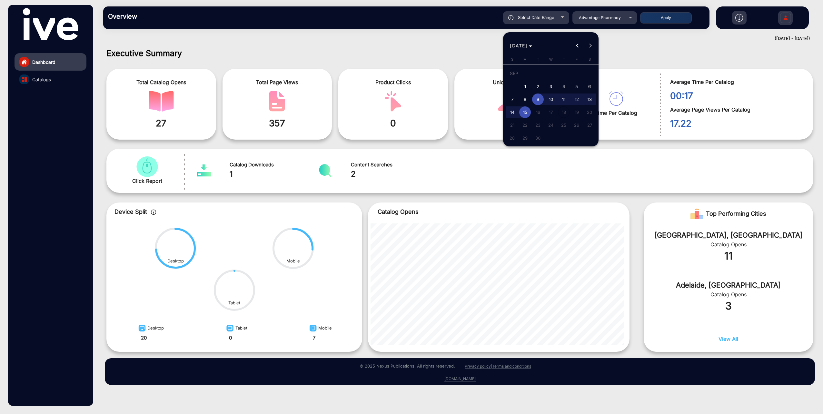 Image resolution: width=823 pixels, height=414 pixels. Describe the element at coordinates (512, 125) in the screenshot. I see `button: September 21, 2025` at that location.